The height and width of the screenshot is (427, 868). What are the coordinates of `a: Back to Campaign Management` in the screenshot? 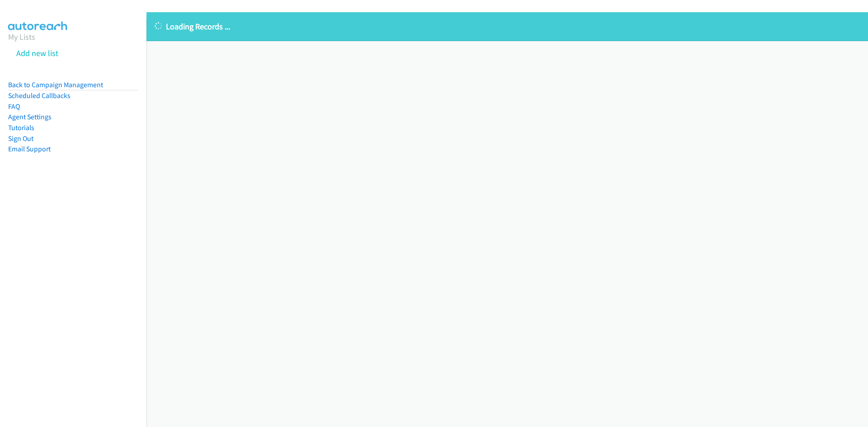 It's located at (55, 84).